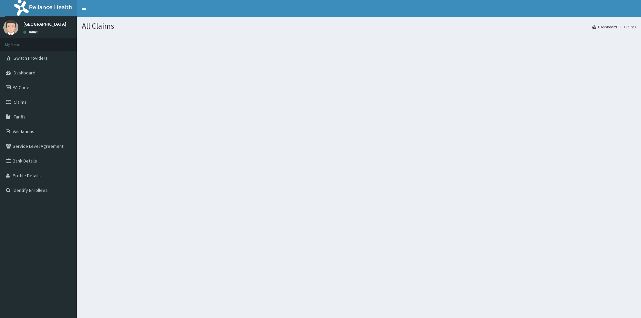 This screenshot has width=641, height=318. What do you see at coordinates (24, 73) in the screenshot?
I see `span: Dashboard` at bounding box center [24, 73].